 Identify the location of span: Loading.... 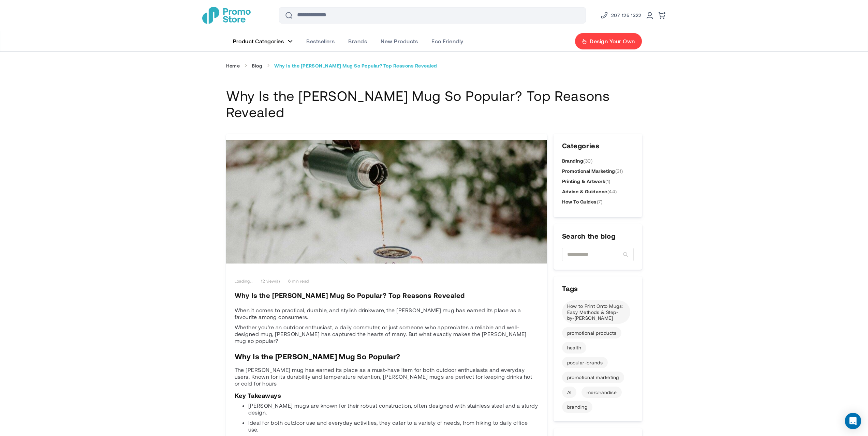
(244, 281).